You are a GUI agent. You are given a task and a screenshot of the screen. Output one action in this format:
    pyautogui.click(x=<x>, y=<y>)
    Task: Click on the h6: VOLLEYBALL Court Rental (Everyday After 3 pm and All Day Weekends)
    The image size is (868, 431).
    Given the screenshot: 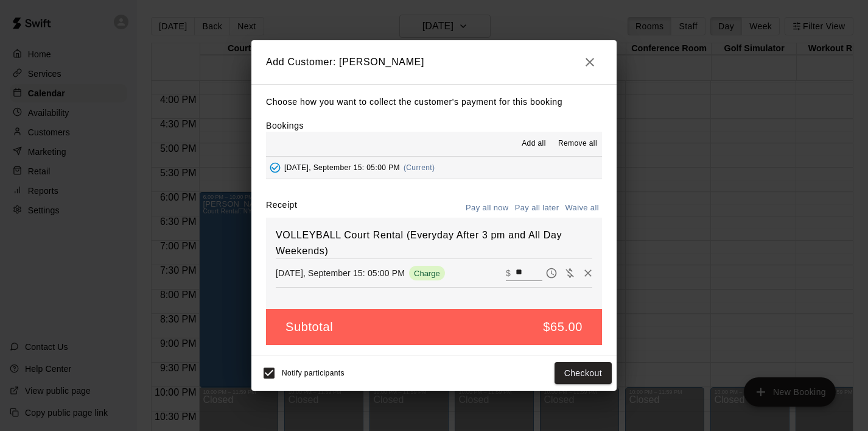 What is the action you would take?
    pyautogui.click(x=434, y=242)
    